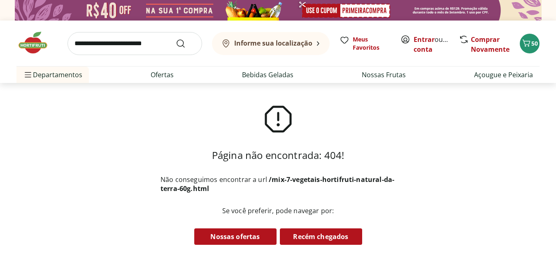 The image size is (556, 260). Describe the element at coordinates (235, 237) in the screenshot. I see `a: Nossas ofertas` at that location.